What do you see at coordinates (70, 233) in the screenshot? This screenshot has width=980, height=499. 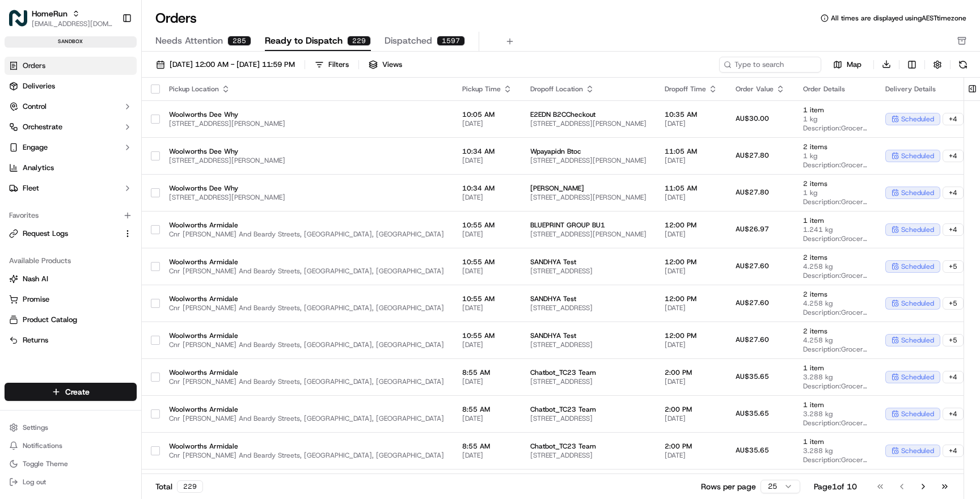 I see `button: Request Logs` at bounding box center [70, 233].